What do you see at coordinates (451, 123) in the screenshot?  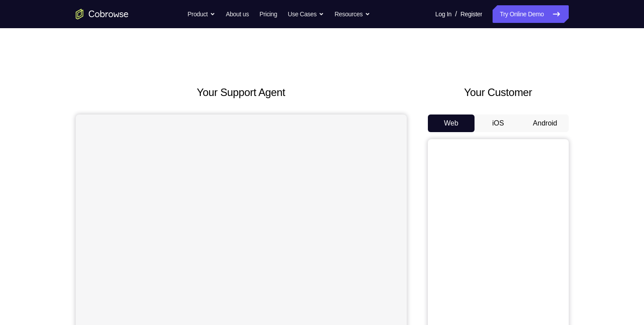 I see `button: Web` at bounding box center [451, 123].